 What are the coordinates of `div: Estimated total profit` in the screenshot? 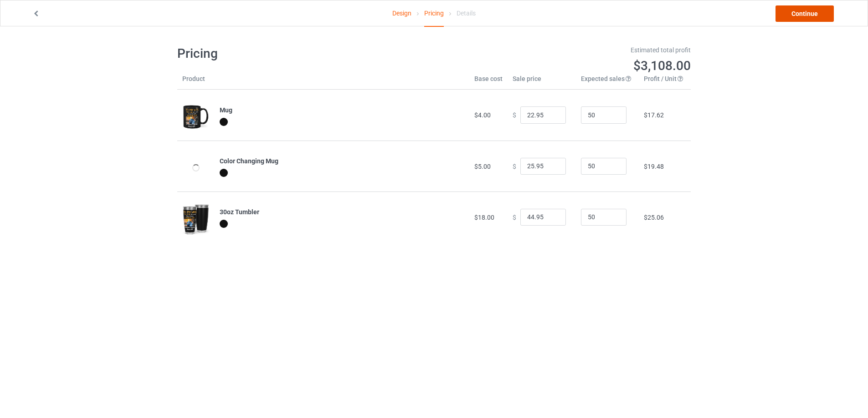 It's located at (566, 50).